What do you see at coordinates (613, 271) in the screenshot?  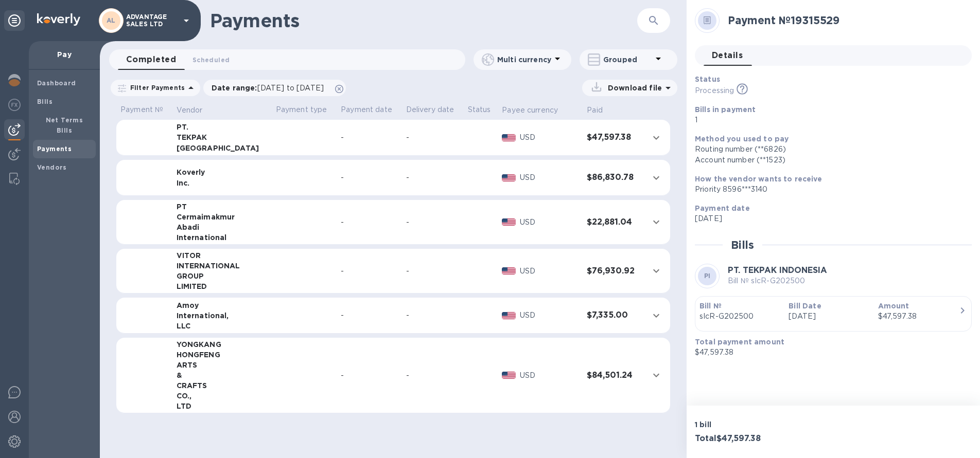 I see `h3: $76,930.92` at bounding box center [613, 271].